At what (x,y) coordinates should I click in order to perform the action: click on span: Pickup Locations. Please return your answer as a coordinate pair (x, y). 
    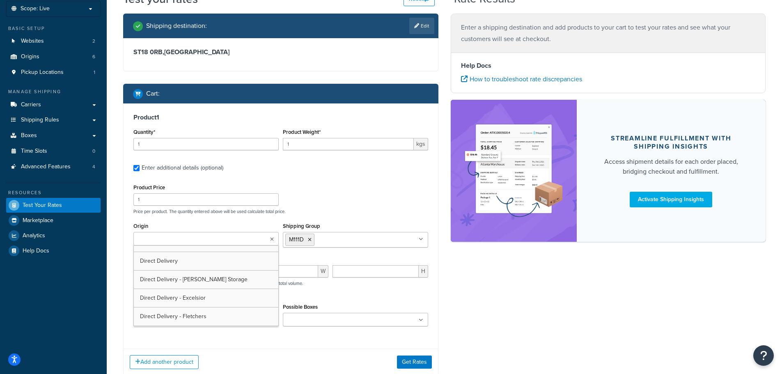
    Looking at the image, I should click on (42, 72).